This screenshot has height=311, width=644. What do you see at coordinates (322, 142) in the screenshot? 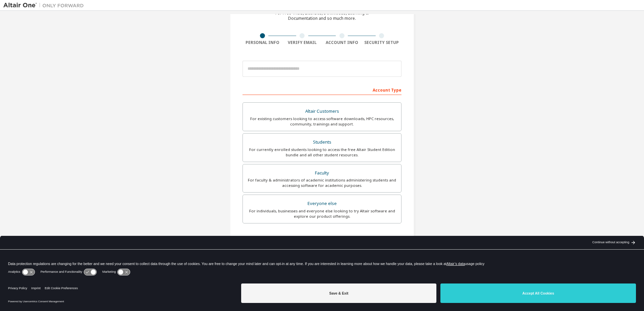
I see `div: Students` at bounding box center [322, 142].